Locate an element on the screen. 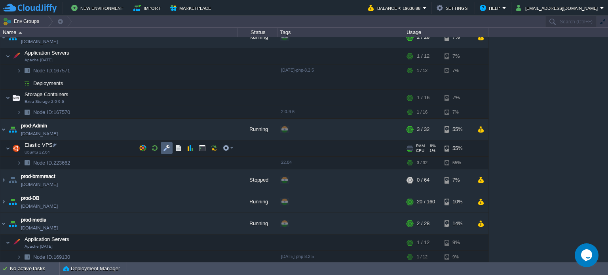  div: 20 / 160 is located at coordinates (426, 203).